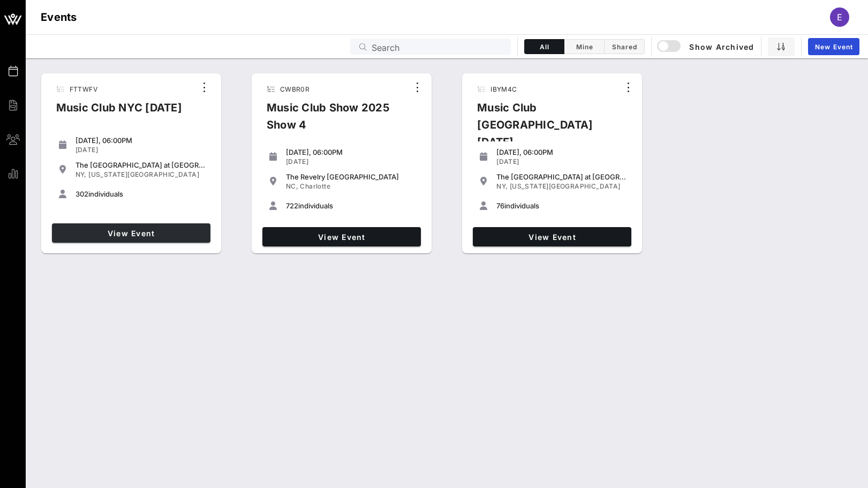  What do you see at coordinates (545, 47) in the screenshot?
I see `span: All` at bounding box center [545, 47].